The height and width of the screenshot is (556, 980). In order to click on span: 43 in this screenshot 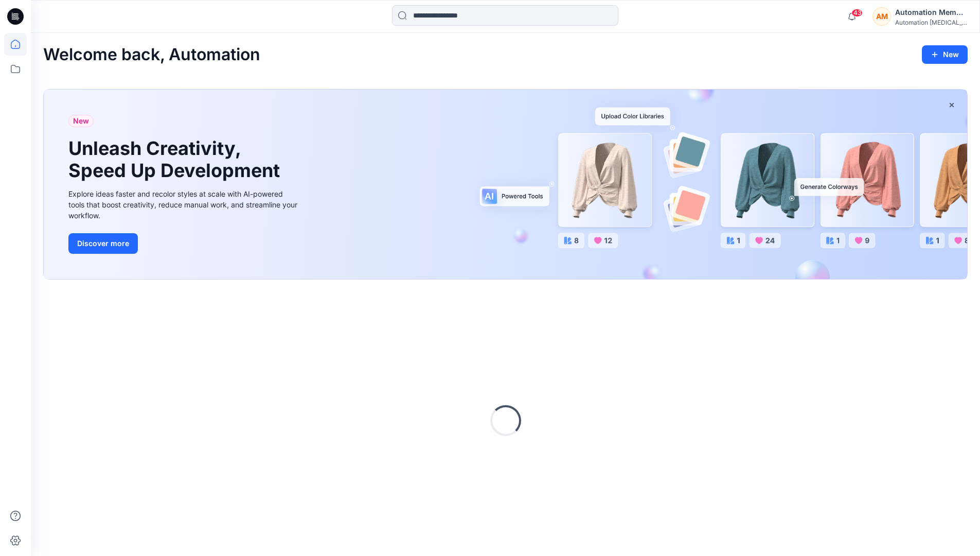, I will do `click(857, 13)`.